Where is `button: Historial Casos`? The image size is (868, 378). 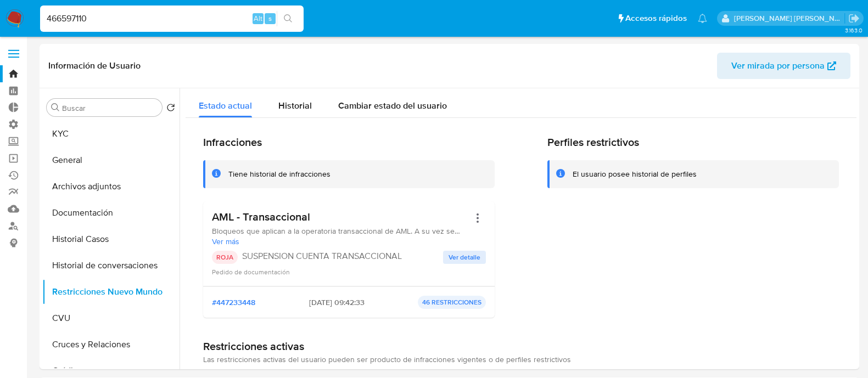 button: Historial Casos is located at coordinates (111, 239).